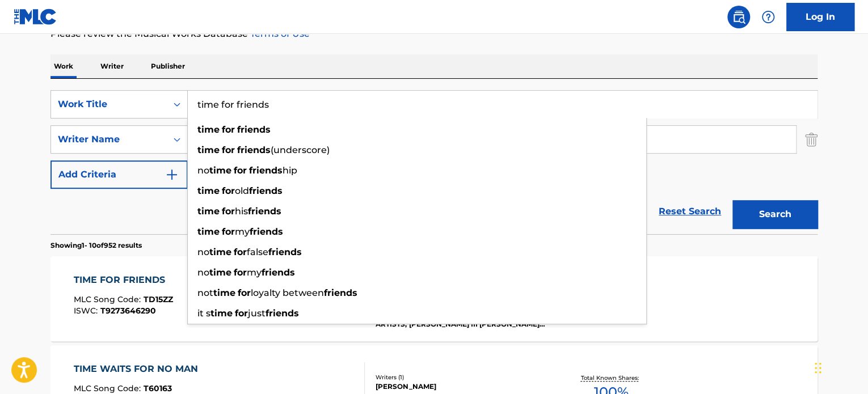 This screenshot has width=868, height=394. I want to click on span: loyalty between, so click(287, 292).